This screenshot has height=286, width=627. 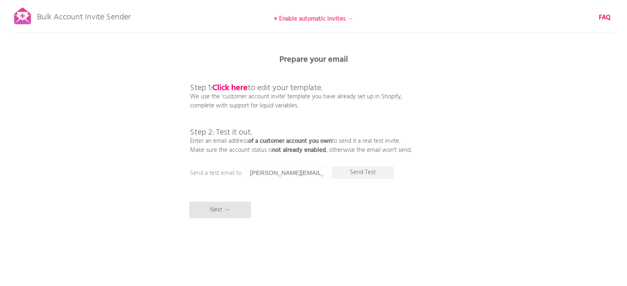 I want to click on b: of a customer account you own, so click(x=290, y=141).